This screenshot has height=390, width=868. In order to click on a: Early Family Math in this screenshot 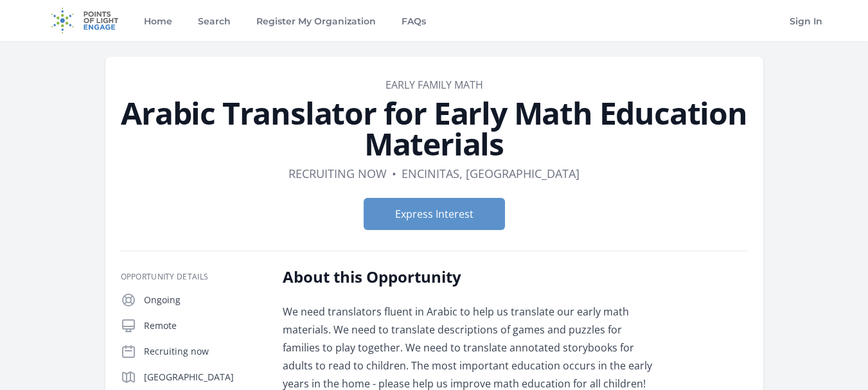, I will do `click(434, 85)`.